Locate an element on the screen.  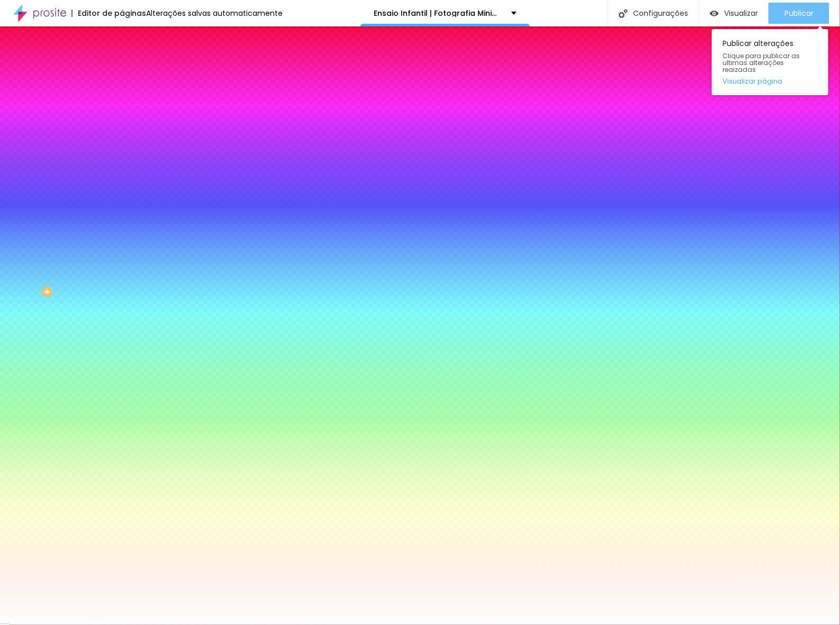
span: Publicar is located at coordinates (798, 13).